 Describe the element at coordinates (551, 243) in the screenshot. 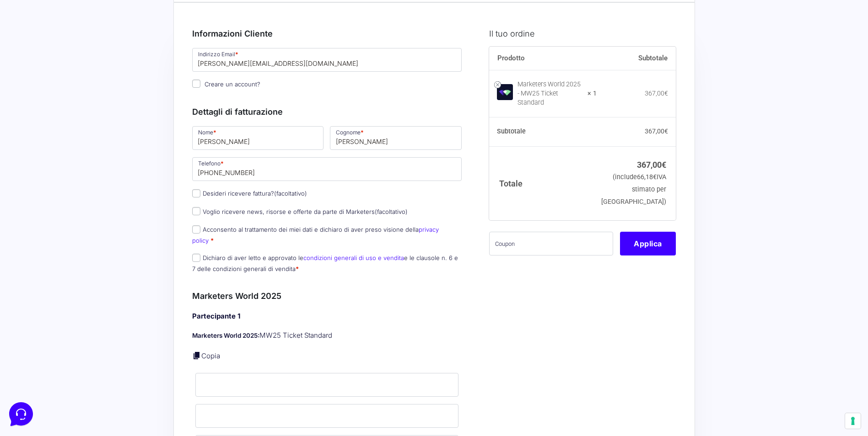

I see `input: Coupon` at that location.